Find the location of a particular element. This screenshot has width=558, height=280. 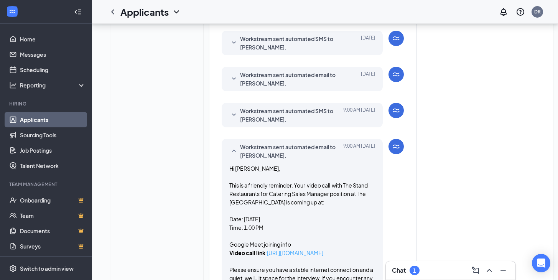

h3: Chat is located at coordinates (399, 270).